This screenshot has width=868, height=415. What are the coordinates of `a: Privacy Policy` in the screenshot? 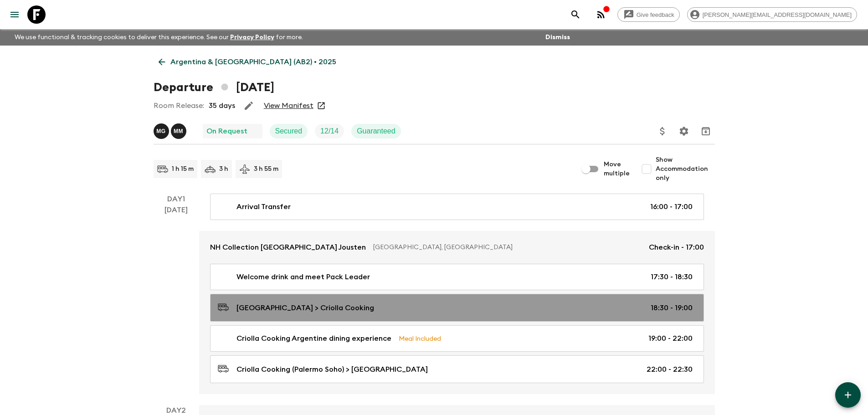 It's located at (252, 37).